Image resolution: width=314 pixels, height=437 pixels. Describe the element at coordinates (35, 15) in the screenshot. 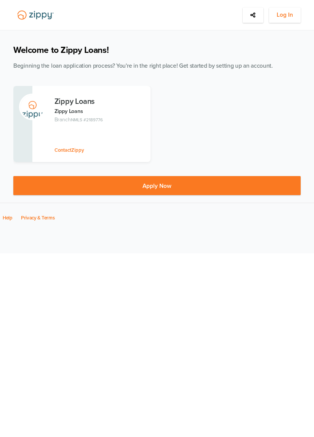

I see `img: Lender Logo` at that location.